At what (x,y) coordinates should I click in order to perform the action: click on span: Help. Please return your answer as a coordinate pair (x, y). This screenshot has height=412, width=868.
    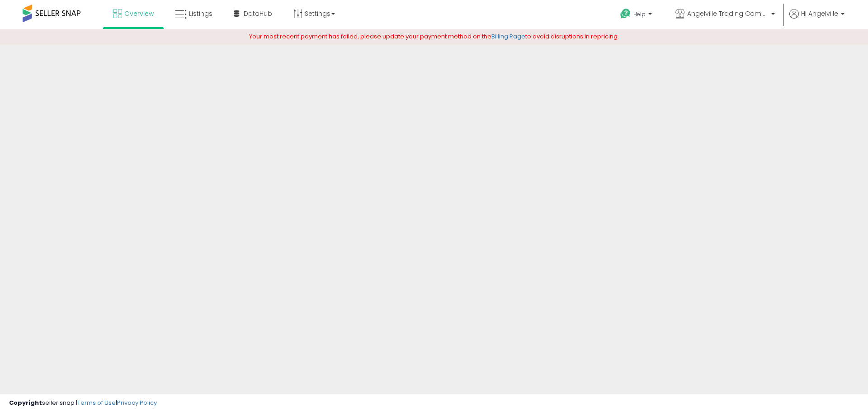
    Looking at the image, I should click on (639, 14).